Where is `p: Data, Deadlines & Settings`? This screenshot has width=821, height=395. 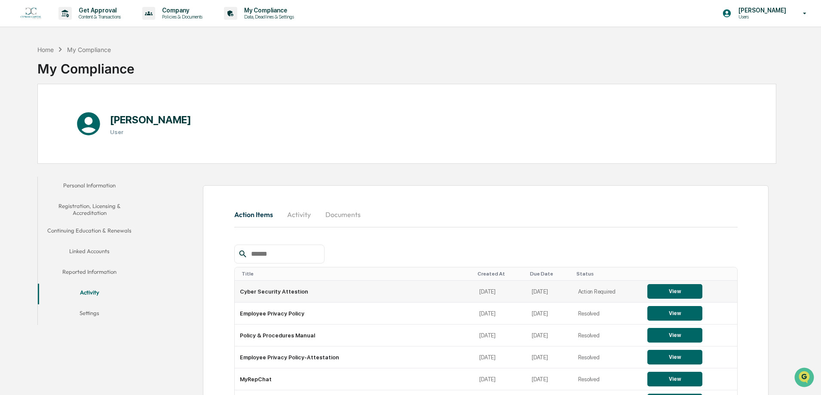 p: Data, Deadlines & Settings is located at coordinates (268, 17).